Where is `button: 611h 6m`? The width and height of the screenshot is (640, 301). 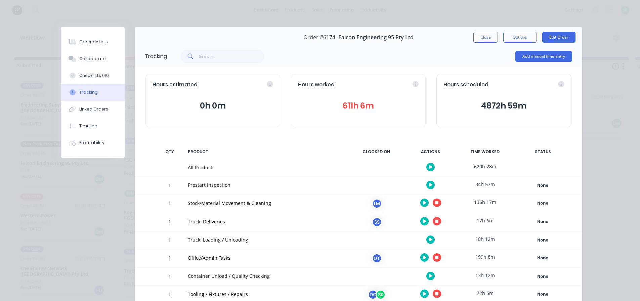 button: 611h 6m is located at coordinates (358, 106).